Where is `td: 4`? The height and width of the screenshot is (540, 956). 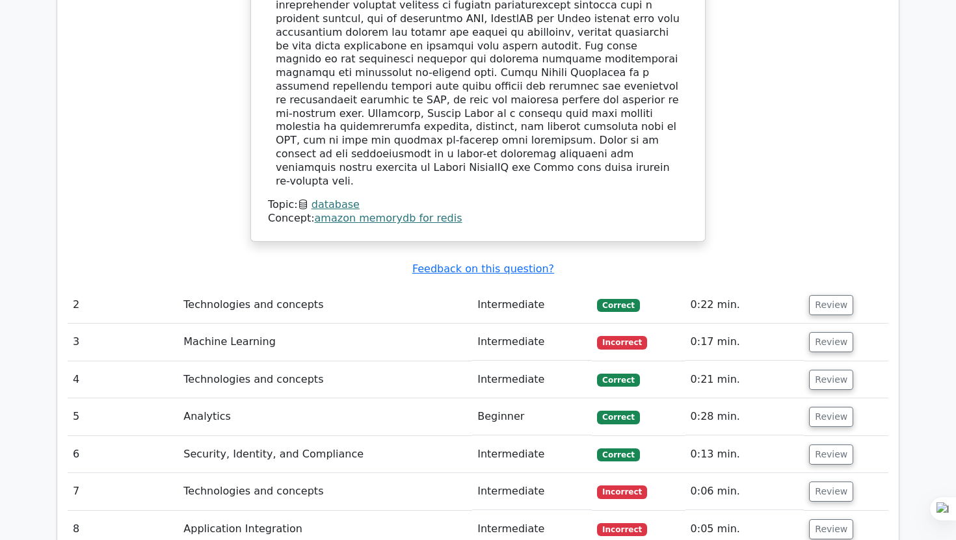
td: 4 is located at coordinates (123, 380).